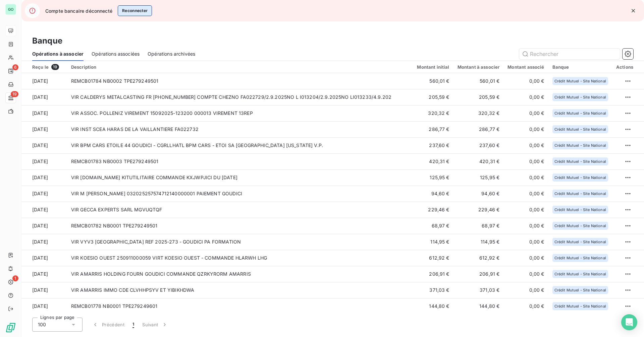 This screenshot has width=644, height=337. What do you see at coordinates (478, 242) in the screenshot?
I see `td: 114,95 €` at bounding box center [478, 242].